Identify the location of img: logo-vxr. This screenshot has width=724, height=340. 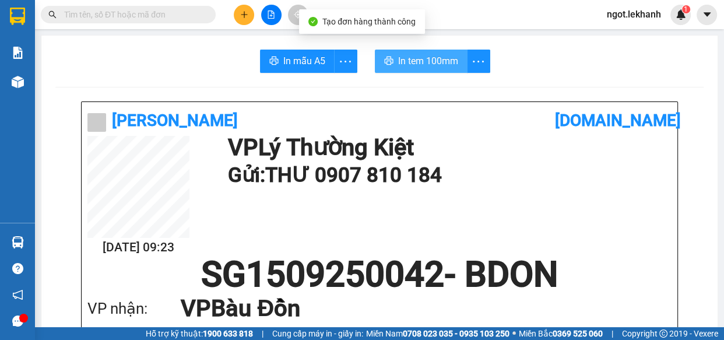
(17, 16).